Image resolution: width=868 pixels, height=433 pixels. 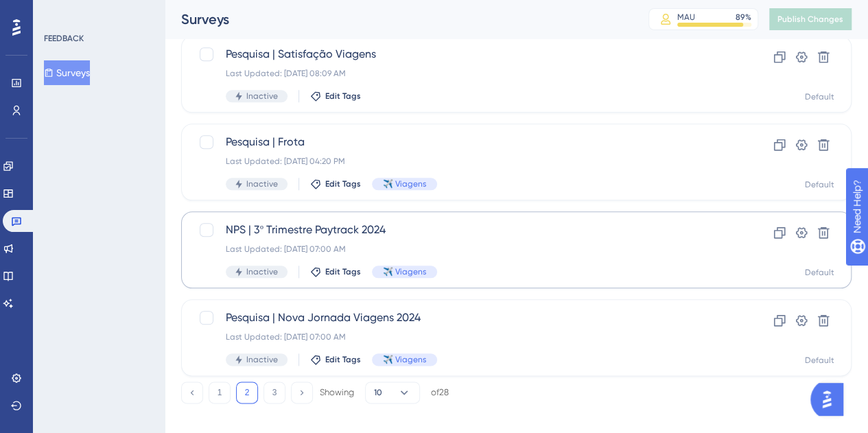 What do you see at coordinates (461, 230) in the screenshot?
I see `span: NPS | 3º Trimestre Paytrack 2024` at bounding box center [461, 230].